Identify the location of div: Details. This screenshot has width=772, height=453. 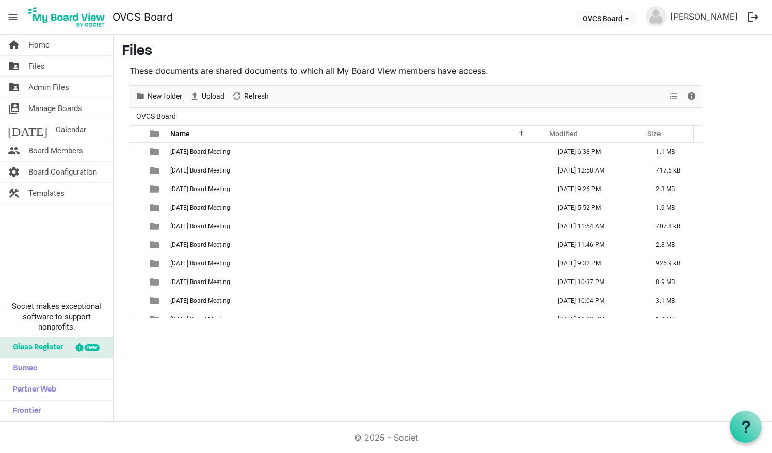
(692, 97).